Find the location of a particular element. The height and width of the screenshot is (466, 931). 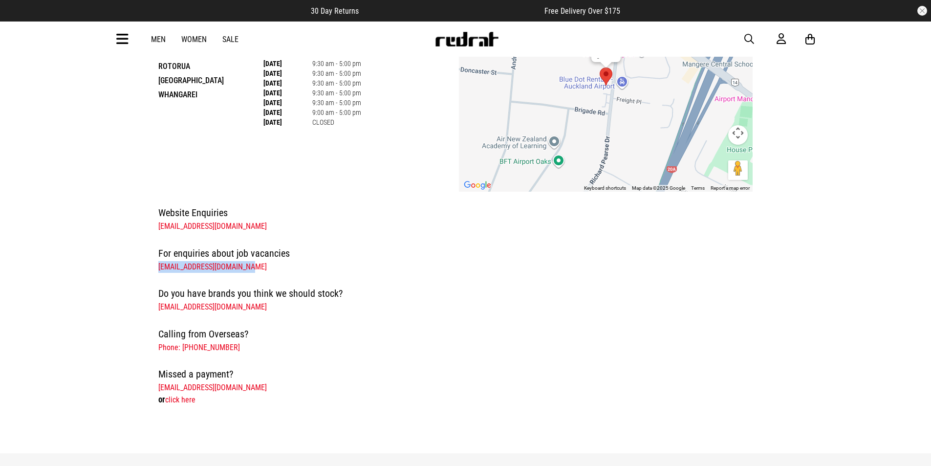

a: Men is located at coordinates (158, 39).